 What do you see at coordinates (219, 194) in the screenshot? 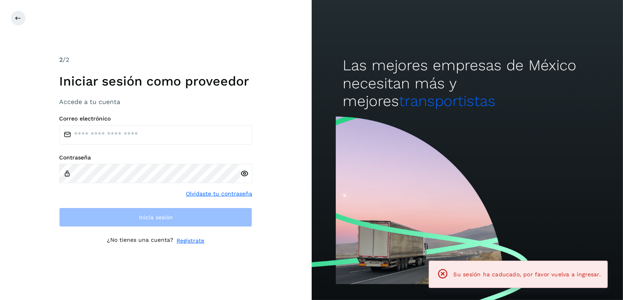
I see `a: Olvidaste tu contraseña` at bounding box center [219, 194].